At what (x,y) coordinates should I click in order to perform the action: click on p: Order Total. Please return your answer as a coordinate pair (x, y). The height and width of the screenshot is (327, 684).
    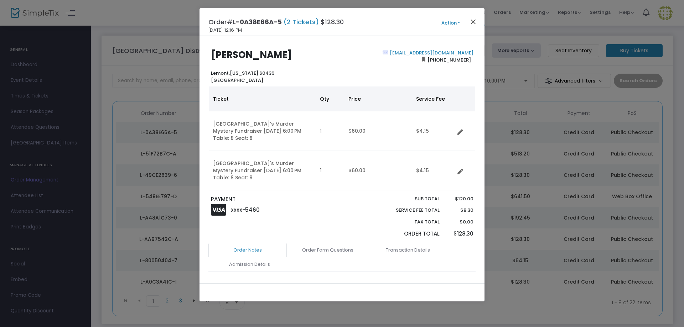
    Looking at the image, I should click on (409, 234).